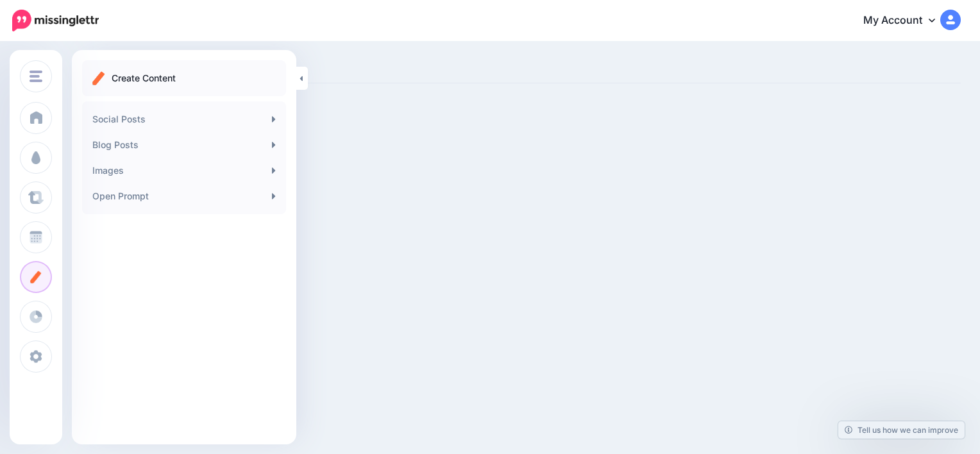 Image resolution: width=980 pixels, height=454 pixels. What do you see at coordinates (184, 196) in the screenshot?
I see `a: Open Prompt` at bounding box center [184, 196].